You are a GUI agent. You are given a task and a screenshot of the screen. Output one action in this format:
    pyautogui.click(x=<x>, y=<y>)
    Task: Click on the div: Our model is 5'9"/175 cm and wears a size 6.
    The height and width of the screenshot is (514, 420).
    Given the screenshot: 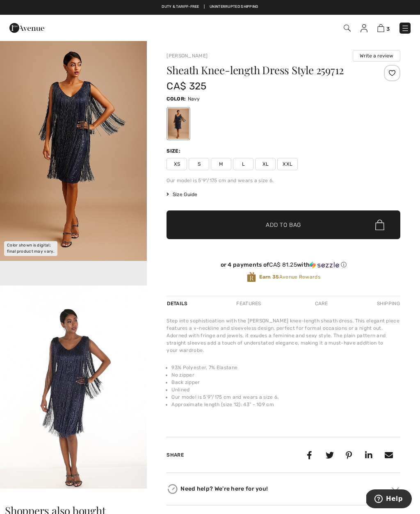 What is the action you would take?
    pyautogui.click(x=283, y=180)
    